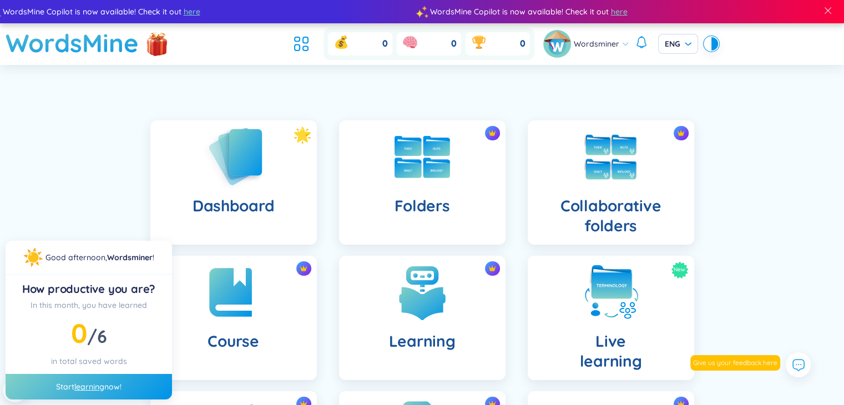  What do you see at coordinates (76, 258) in the screenshot?
I see `span: Good afternoon ,` at bounding box center [76, 258].